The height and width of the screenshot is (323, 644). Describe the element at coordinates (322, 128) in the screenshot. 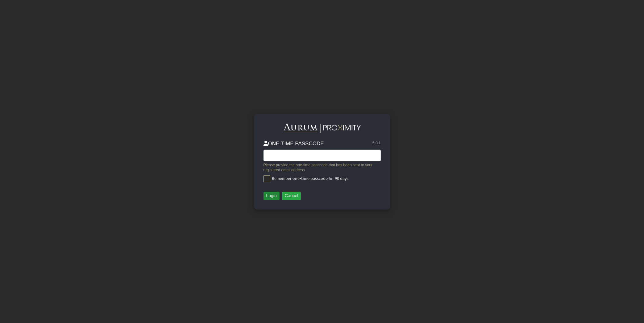

I see `img: Aurum-Proximity%20white.svg` at that location.